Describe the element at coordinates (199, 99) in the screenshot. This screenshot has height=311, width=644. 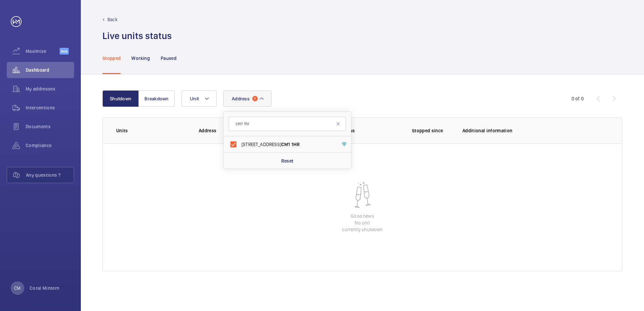
I see `button: Unit` at that location.